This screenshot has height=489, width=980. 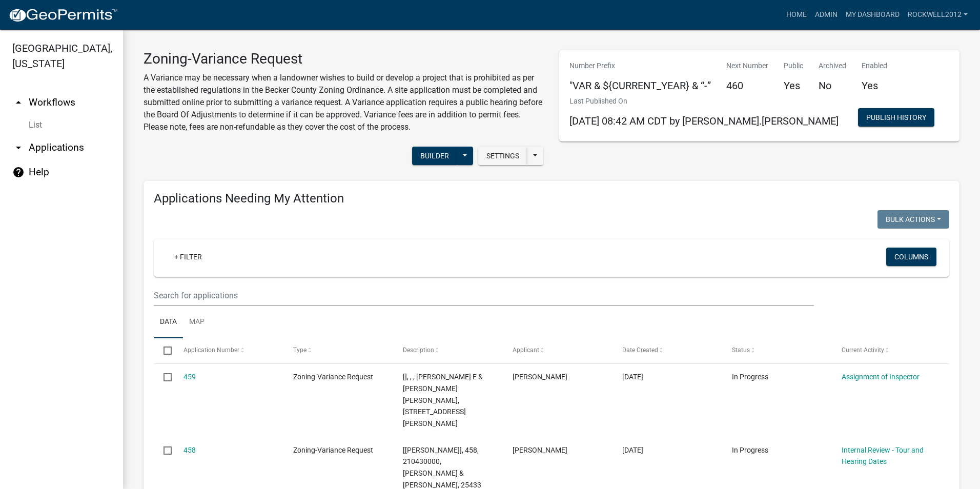 What do you see at coordinates (526, 350) in the screenshot?
I see `span: Applicant` at bounding box center [526, 350].